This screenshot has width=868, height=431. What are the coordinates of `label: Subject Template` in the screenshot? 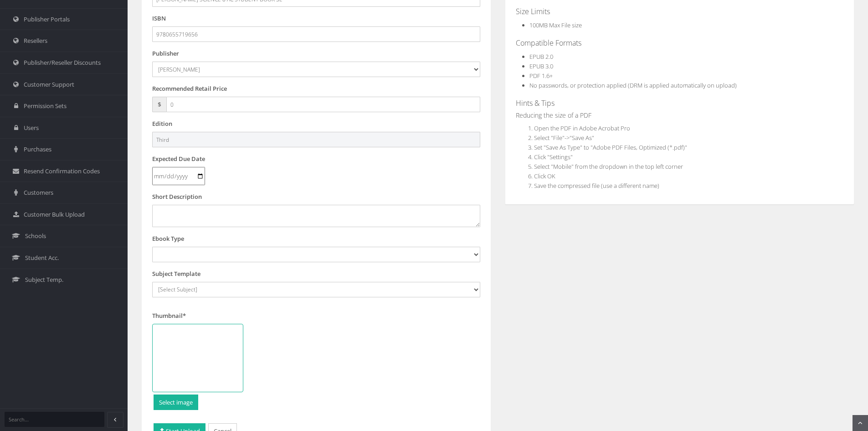 It's located at (176, 273).